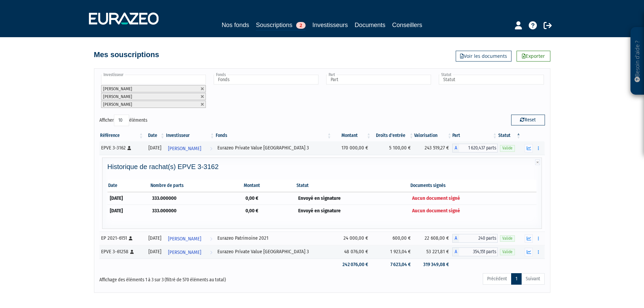  What do you see at coordinates (393, 264) in the screenshot?
I see `td: 7 623,04 €` at bounding box center [393, 264].